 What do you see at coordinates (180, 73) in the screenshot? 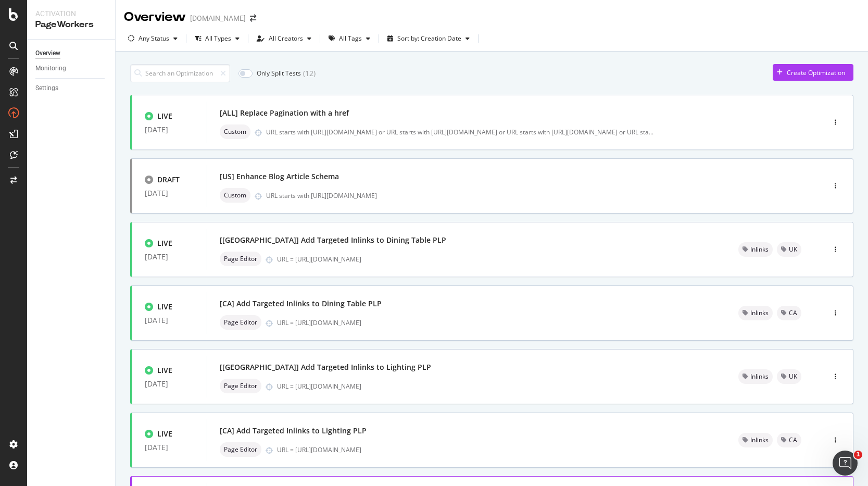
I see `input: Search an Optimization` at bounding box center [180, 73].